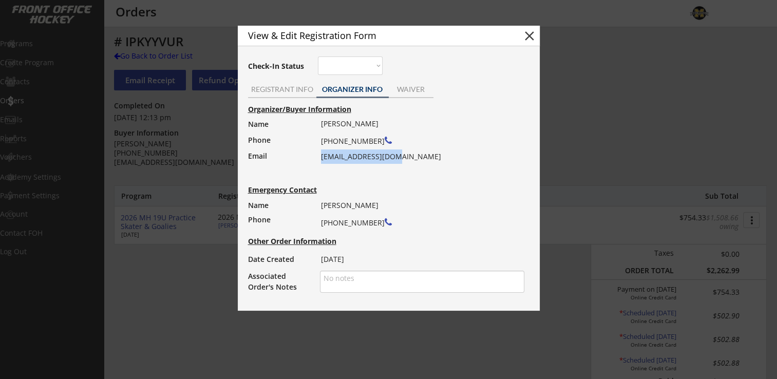 This screenshot has height=379, width=777. What do you see at coordinates (277, 66) in the screenshot?
I see `div: Check-In Status` at bounding box center [277, 66].